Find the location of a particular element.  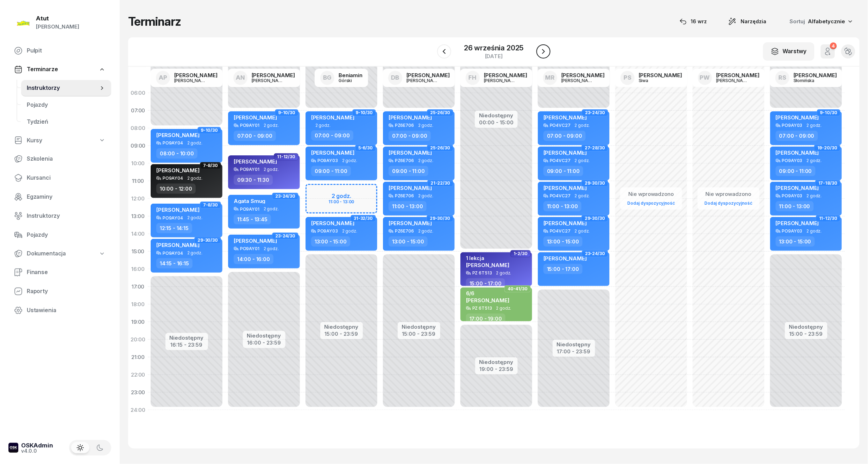

span: 19-20/30 is located at coordinates (827, 148).